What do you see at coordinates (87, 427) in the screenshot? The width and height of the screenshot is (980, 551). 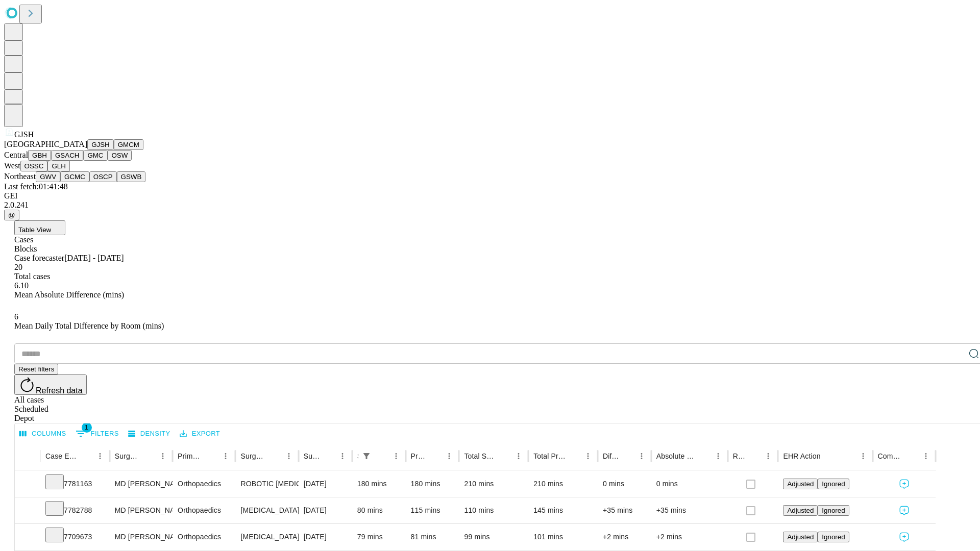 I see `span: 1` at bounding box center [87, 427].